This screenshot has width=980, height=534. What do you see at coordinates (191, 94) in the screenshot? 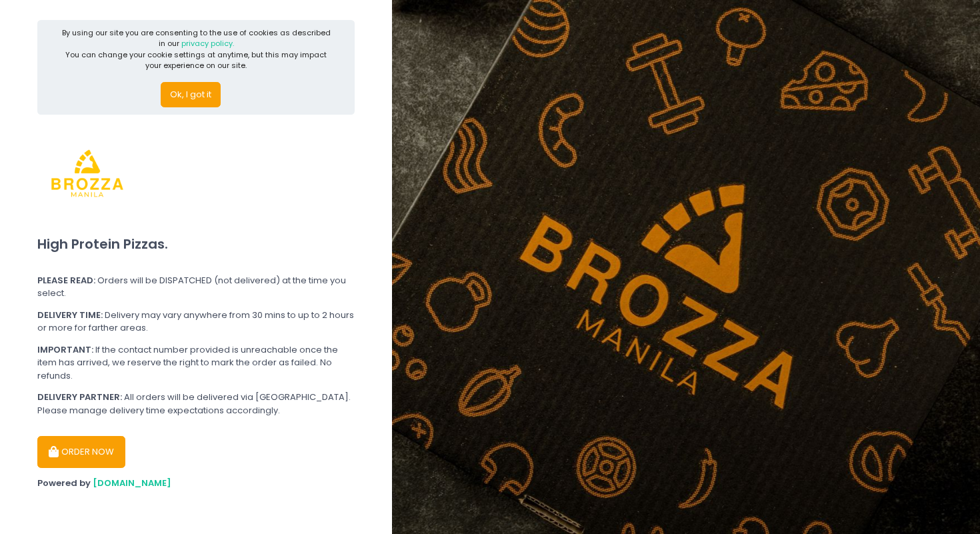
I see `button: Ok, I got it` at bounding box center [191, 94].